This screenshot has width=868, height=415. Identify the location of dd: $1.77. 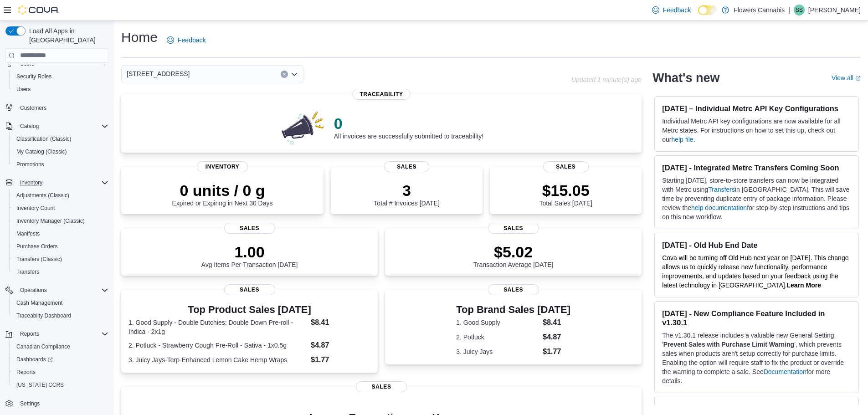
(340, 360).